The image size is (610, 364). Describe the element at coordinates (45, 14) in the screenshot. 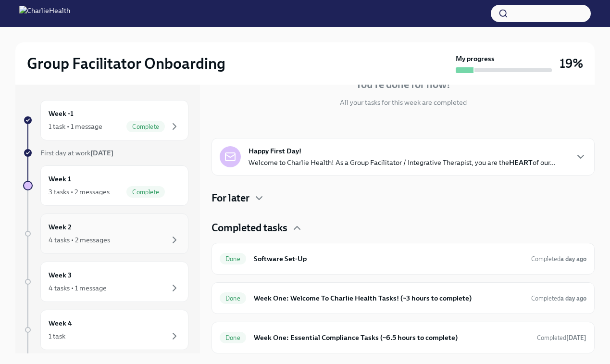

I see `img: CharlieHealth` at that location.